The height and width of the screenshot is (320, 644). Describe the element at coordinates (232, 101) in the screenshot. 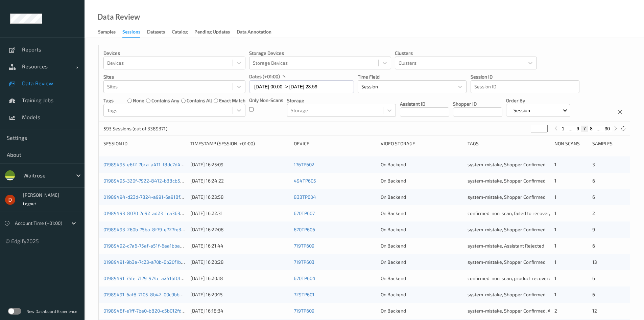

I see `label: exact match` at that location.